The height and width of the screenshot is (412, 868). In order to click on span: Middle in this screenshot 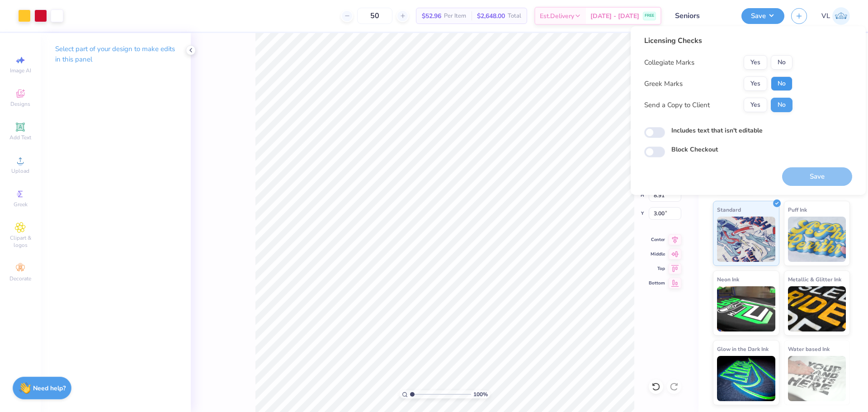, I will do `click(657, 254)`.